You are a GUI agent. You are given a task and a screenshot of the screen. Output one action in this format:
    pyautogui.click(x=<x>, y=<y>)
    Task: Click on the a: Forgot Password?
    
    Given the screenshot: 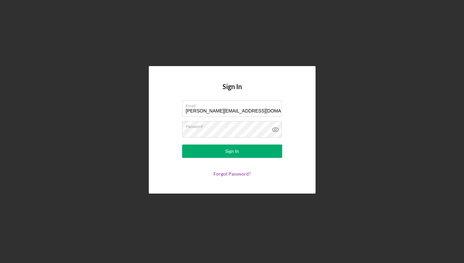 What is the action you would take?
    pyautogui.click(x=232, y=173)
    